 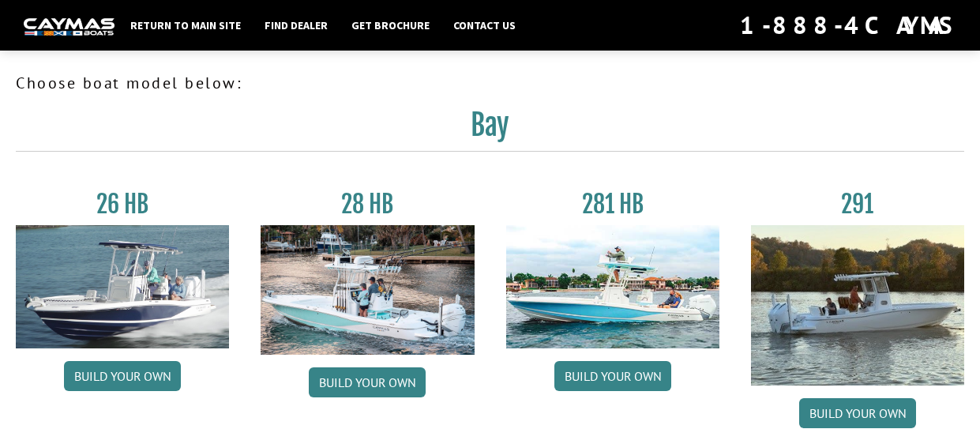 What do you see at coordinates (186, 25) in the screenshot?
I see `a: Return to main site` at bounding box center [186, 25].